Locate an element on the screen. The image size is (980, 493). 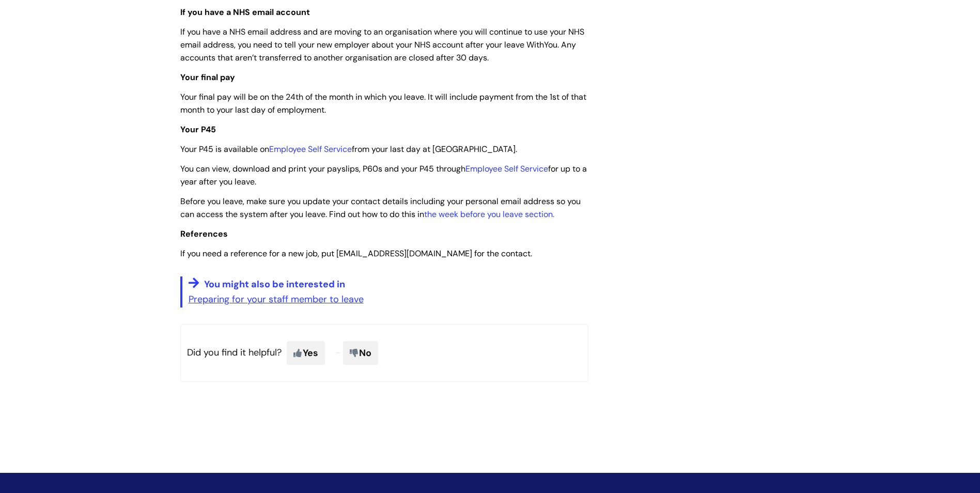
span: No is located at coordinates (361, 353).